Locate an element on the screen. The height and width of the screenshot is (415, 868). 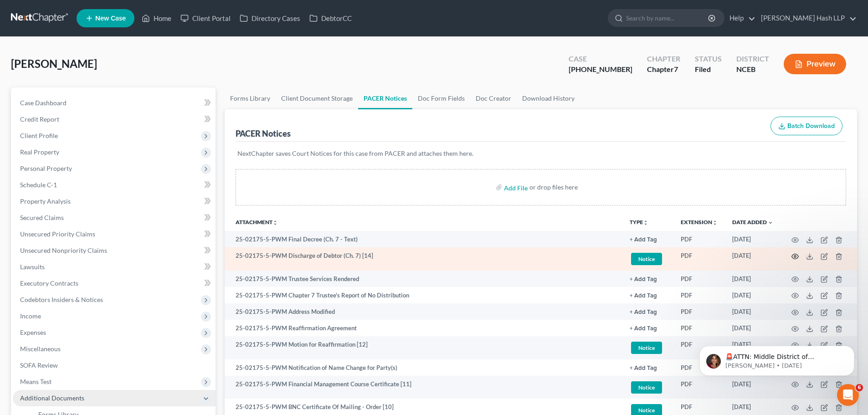
span: 6 is located at coordinates (860, 388).